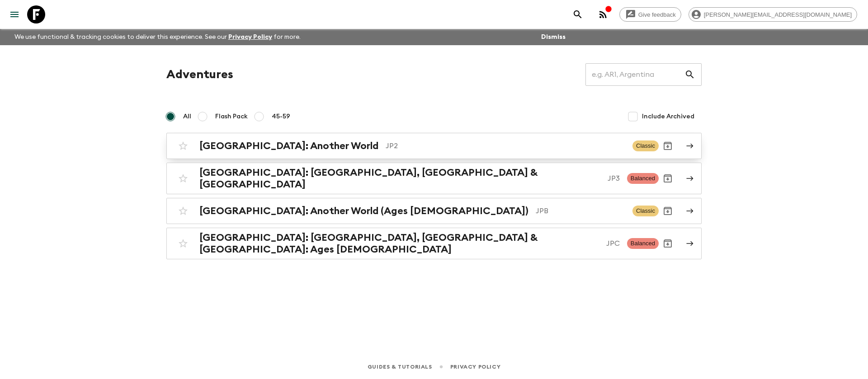 The image size is (868, 379). What do you see at coordinates (281, 116) in the screenshot?
I see `span: 45-59` at bounding box center [281, 116].